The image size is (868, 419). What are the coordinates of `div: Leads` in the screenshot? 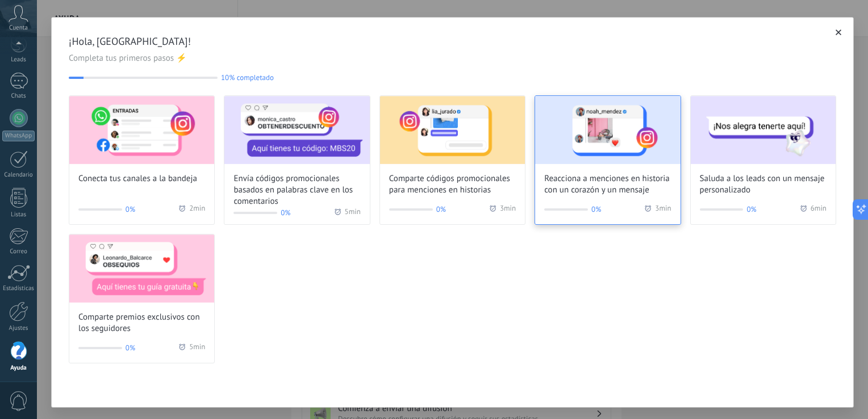 It's located at (18, 59).